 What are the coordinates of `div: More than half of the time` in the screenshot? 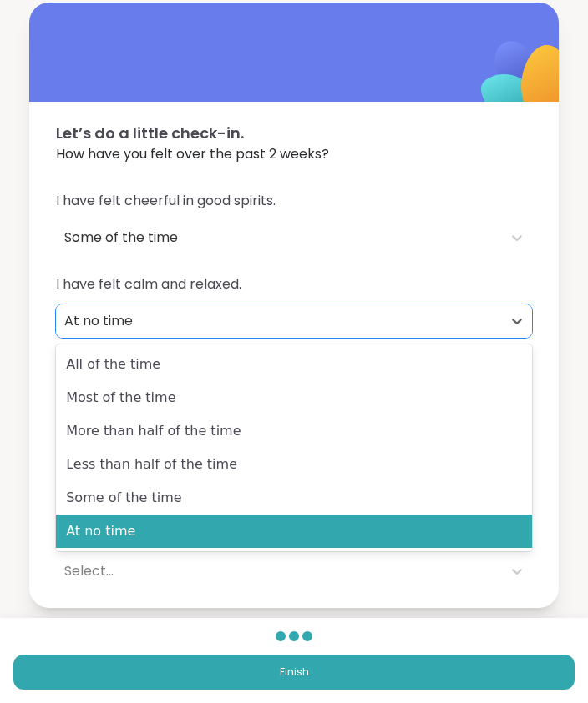 It's located at (294, 431).